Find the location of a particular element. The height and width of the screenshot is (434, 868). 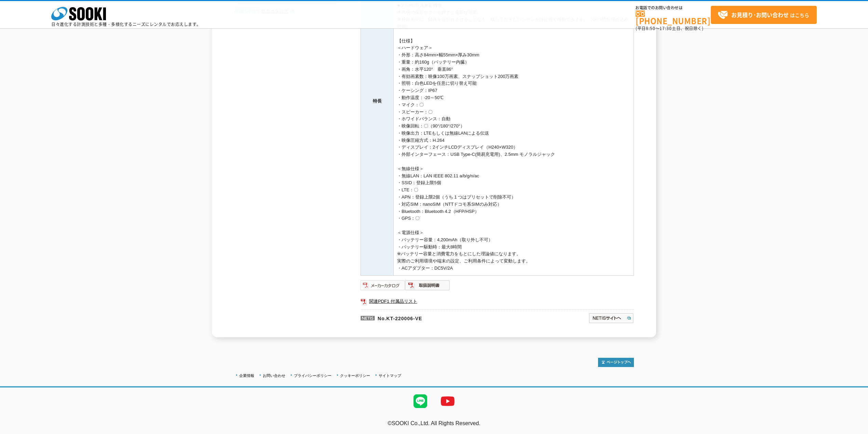

a: テストMail is located at coordinates (855, 429).